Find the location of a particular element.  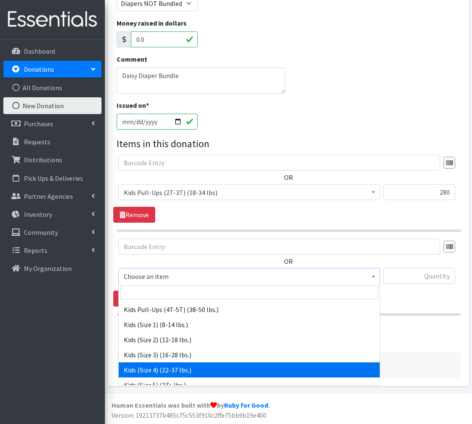

abbr: required is located at coordinates (147, 105).